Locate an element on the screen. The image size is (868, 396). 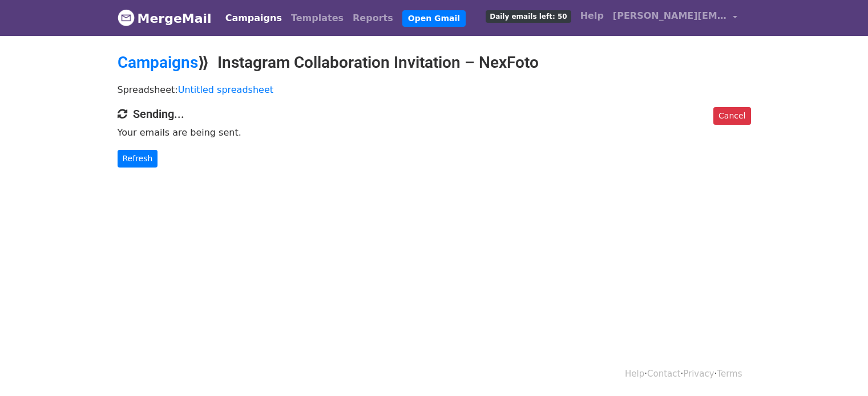
a: Open Gmail is located at coordinates (434, 18).